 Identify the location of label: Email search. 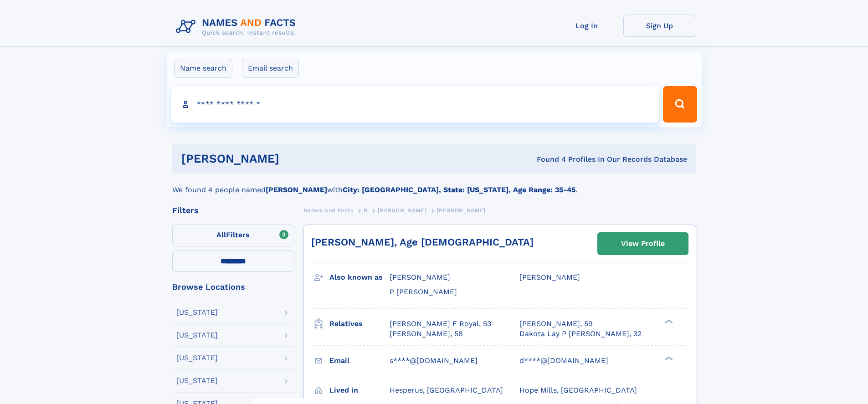
(270, 68).